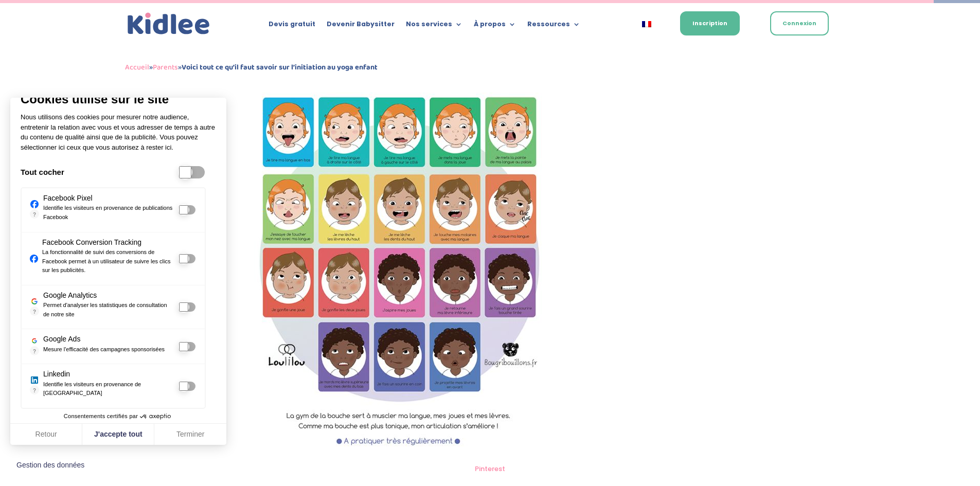 This screenshot has height=486, width=980. What do you see at coordinates (137, 67) in the screenshot?
I see `a: Accueil` at bounding box center [137, 67].